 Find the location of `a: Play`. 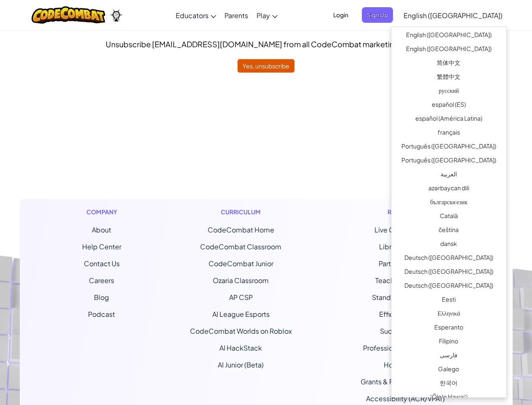

a: Play is located at coordinates (267, 15).